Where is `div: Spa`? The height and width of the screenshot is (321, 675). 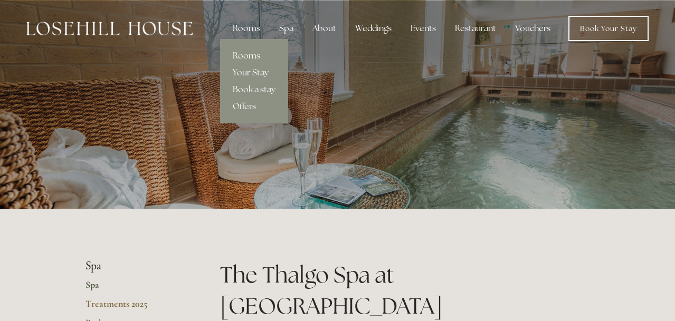 div: Spa is located at coordinates (286, 28).